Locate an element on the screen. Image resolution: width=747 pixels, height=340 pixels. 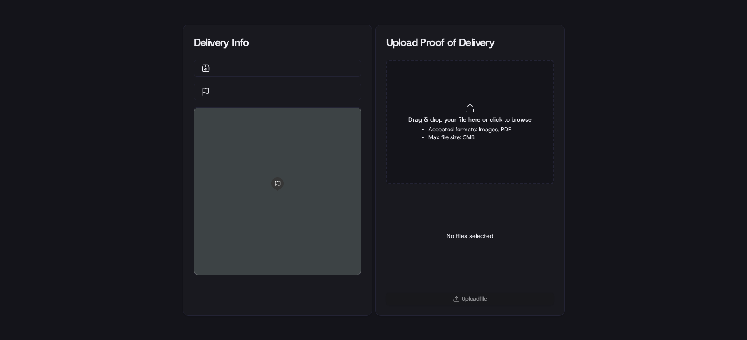
div: 0 is located at coordinates (278, 191).